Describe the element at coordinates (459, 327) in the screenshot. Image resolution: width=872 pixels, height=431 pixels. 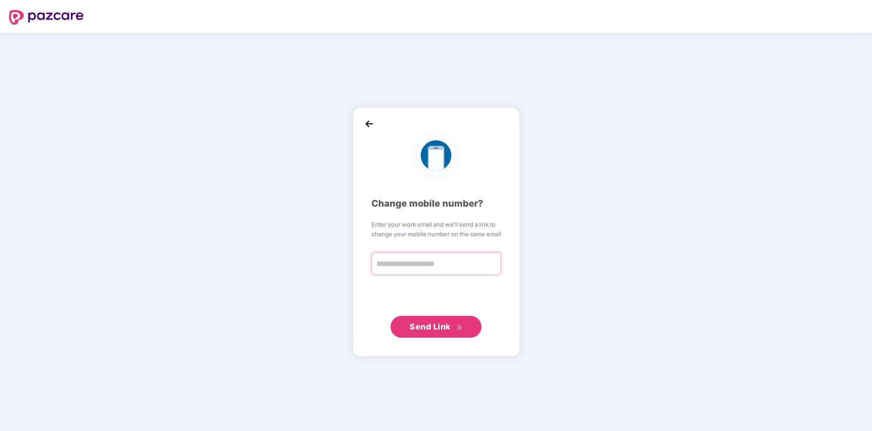
I see `span: double-right` at that location.